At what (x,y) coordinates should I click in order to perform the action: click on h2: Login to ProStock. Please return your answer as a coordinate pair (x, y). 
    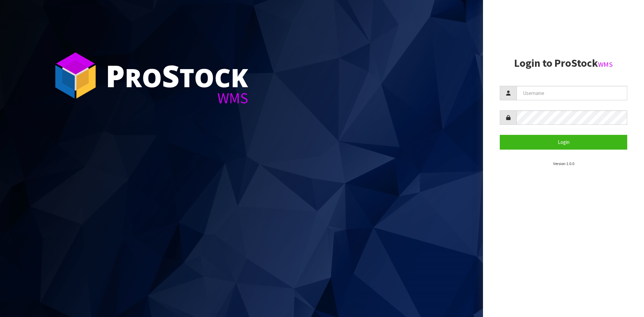
    Looking at the image, I should click on (563, 63).